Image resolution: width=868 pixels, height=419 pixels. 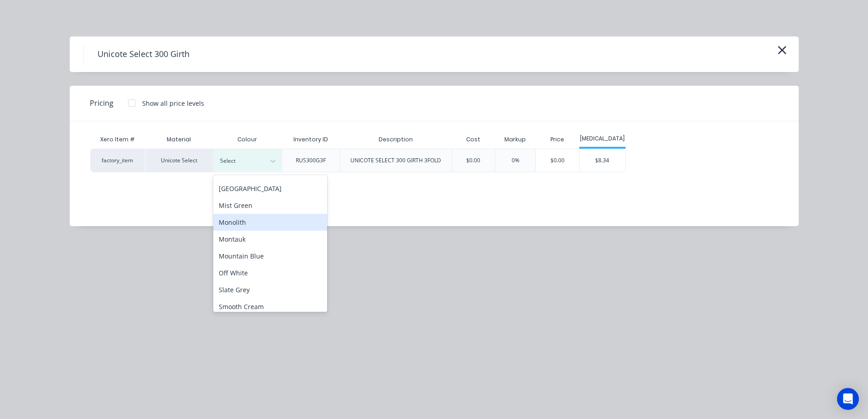 What do you see at coordinates (143, 54) in the screenshot?
I see `h4: Unicote Select 300 Girth` at bounding box center [143, 54].